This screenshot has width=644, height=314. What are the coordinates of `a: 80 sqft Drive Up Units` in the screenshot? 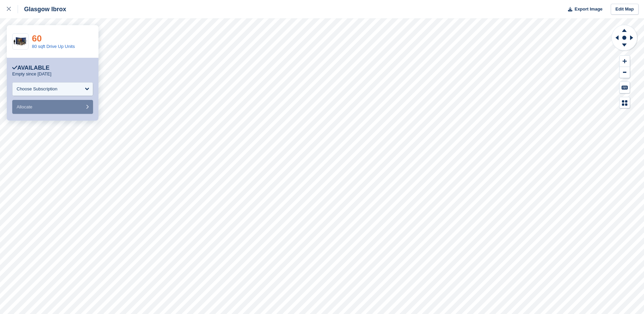 It's located at (53, 46).